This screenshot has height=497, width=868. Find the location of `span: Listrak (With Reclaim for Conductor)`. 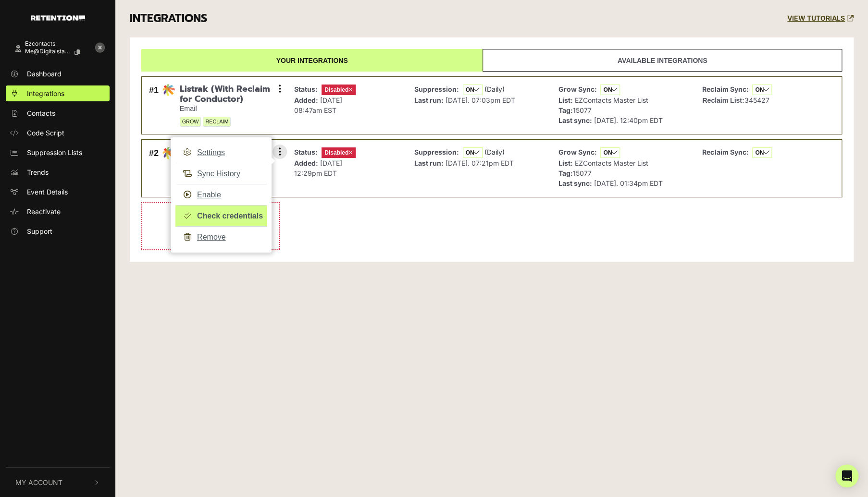

span: Listrak (With Reclaim for Conductor) is located at coordinates (230, 94).